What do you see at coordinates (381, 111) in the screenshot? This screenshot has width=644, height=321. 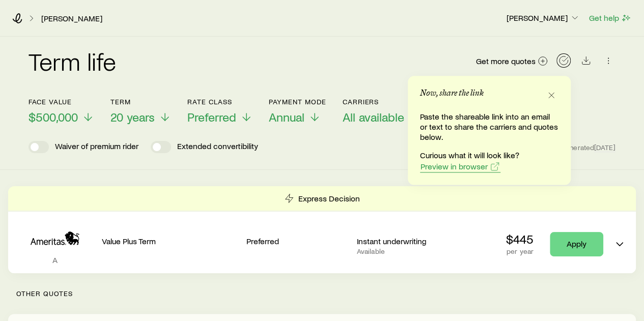 I see `button: CarriersAll available` at bounding box center [381, 111].